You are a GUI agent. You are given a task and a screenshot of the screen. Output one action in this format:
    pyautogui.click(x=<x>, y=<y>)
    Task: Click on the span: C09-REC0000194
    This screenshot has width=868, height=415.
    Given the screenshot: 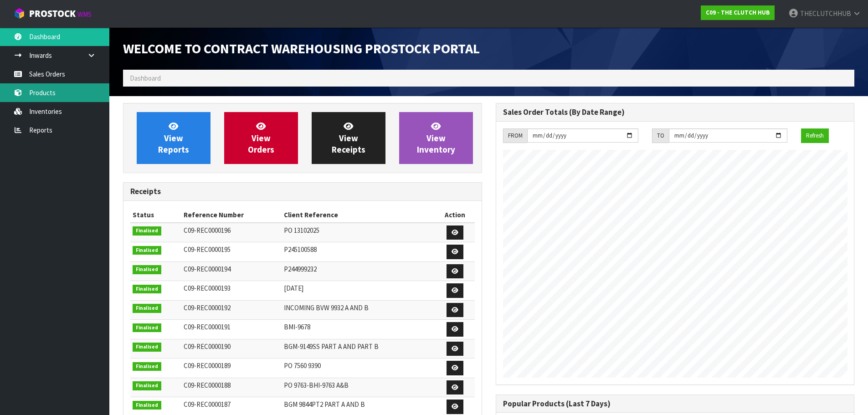 What is the action you would take?
    pyautogui.click(x=207, y=269)
    